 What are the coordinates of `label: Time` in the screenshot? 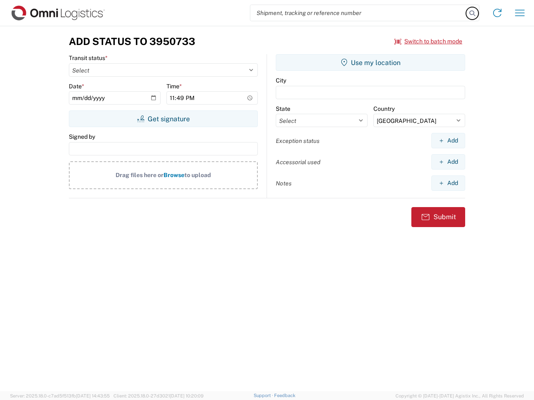 It's located at (174, 86).